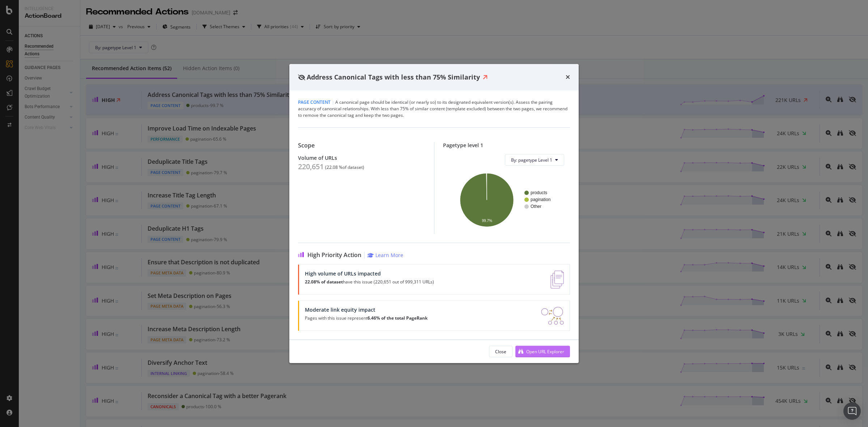  Describe the element at coordinates (345, 167) in the screenshot. I see `div: ( 22.08 % of dataset )` at that location.